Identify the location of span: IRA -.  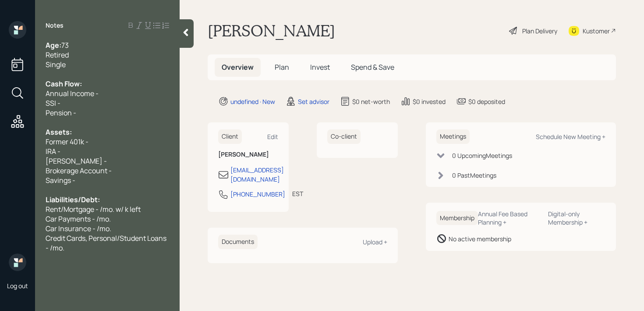
(53, 151).